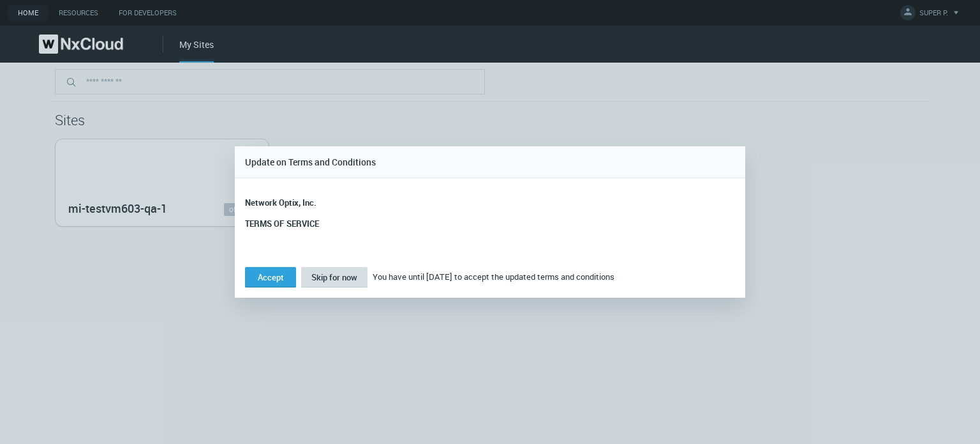  I want to click on strong: Network Optix, Inc., so click(280, 202).